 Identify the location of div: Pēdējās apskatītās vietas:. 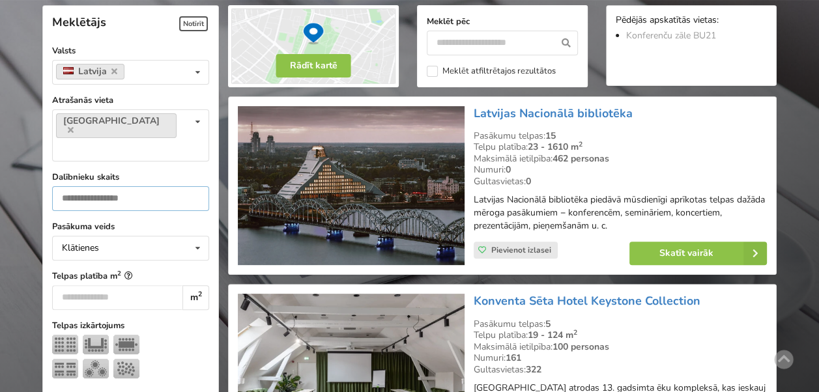
(691, 21).